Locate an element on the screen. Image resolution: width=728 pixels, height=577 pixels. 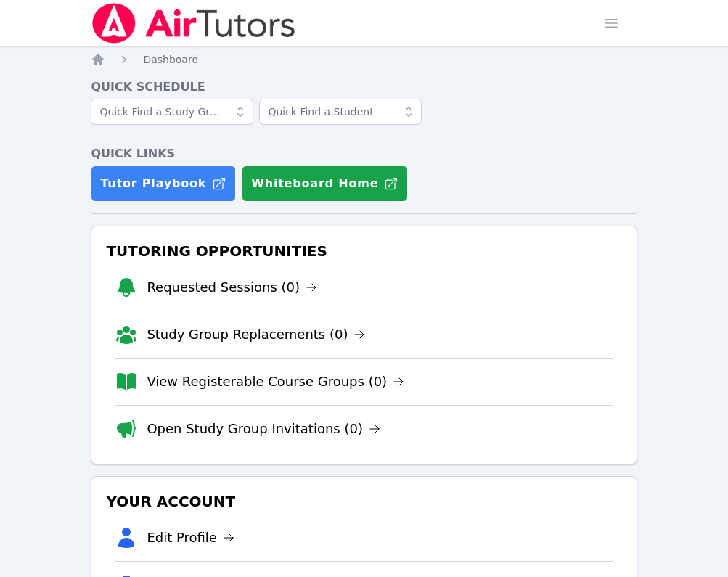
span: Dashboard is located at coordinates (171, 60).